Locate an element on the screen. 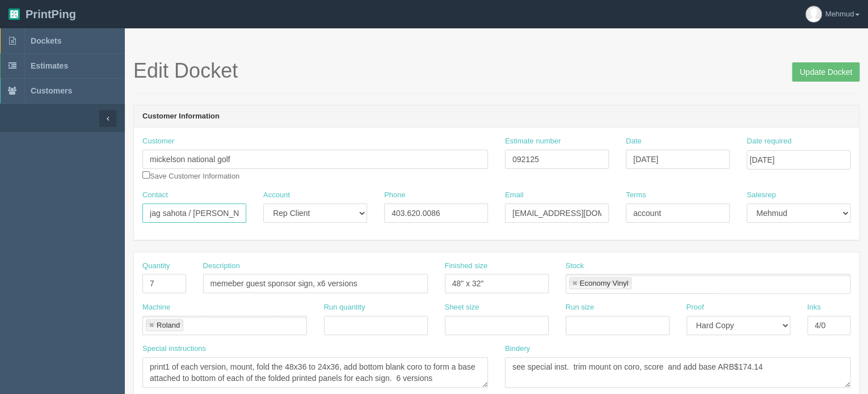 Image resolution: width=868 pixels, height=394 pixels. label: Phone is located at coordinates (395, 195).